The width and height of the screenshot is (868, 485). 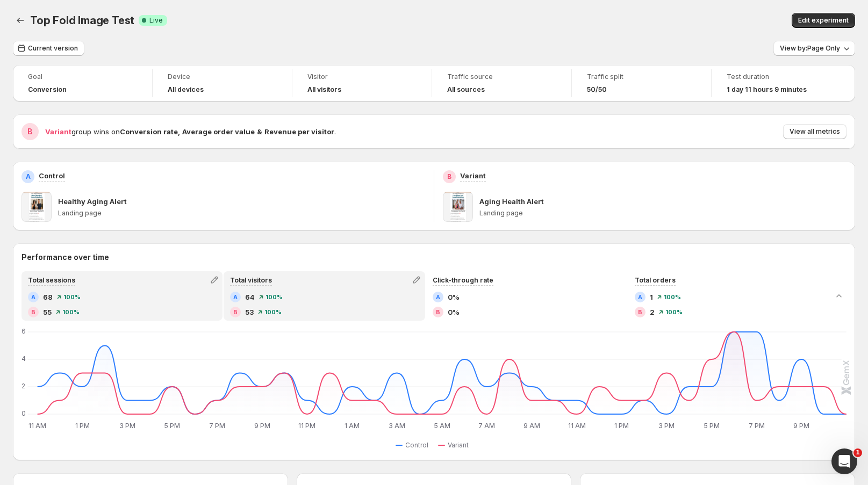 I want to click on button: Variant, so click(x=455, y=445).